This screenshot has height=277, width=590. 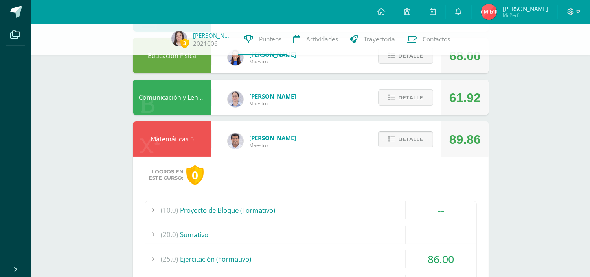 What do you see at coordinates (170, 258) in the screenshot?
I see `span: (25.0)` at bounding box center [170, 258].